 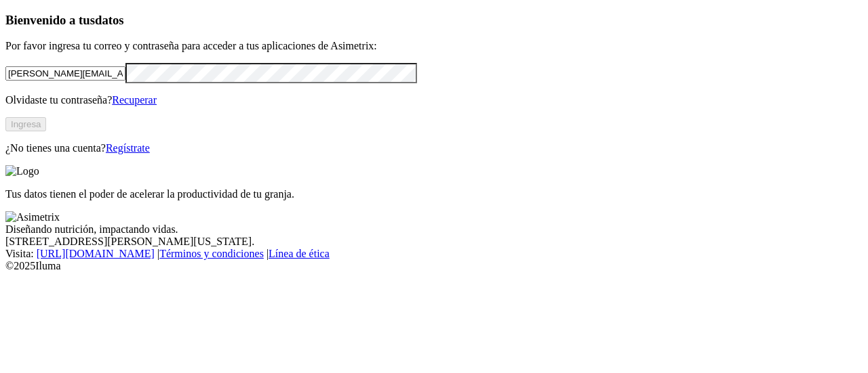 What do you see at coordinates (434, 100) in the screenshot?
I see `p: Olvidaste tu contraseña?` at bounding box center [434, 100].